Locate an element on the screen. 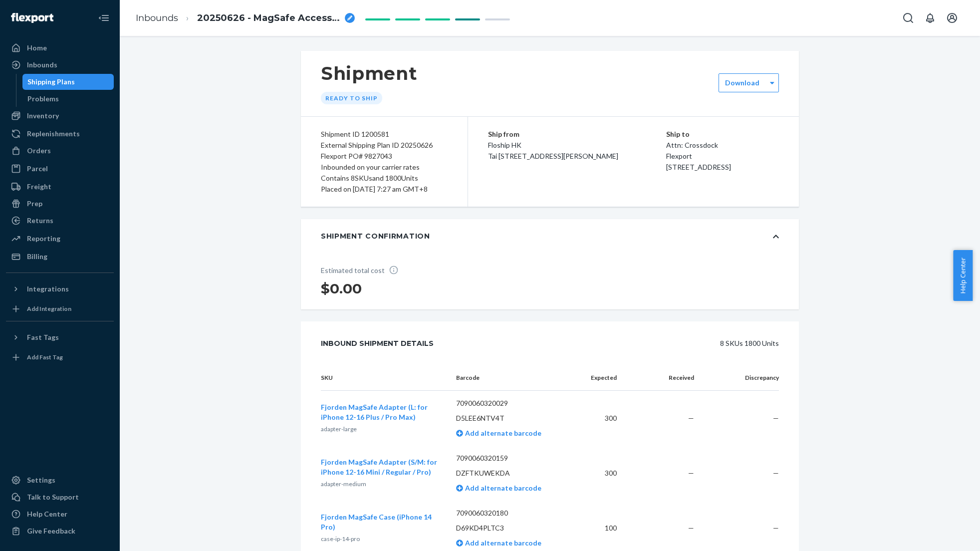  a: Orders is located at coordinates (60, 150).